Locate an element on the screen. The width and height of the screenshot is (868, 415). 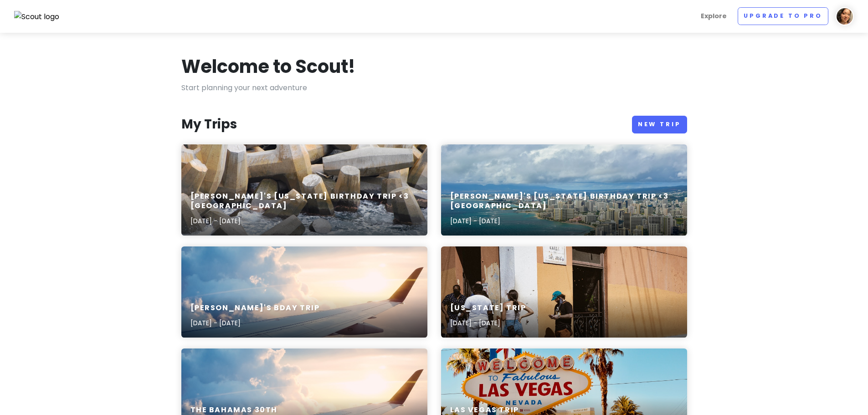
h1: Welcome to Scout! is located at coordinates (268, 67).